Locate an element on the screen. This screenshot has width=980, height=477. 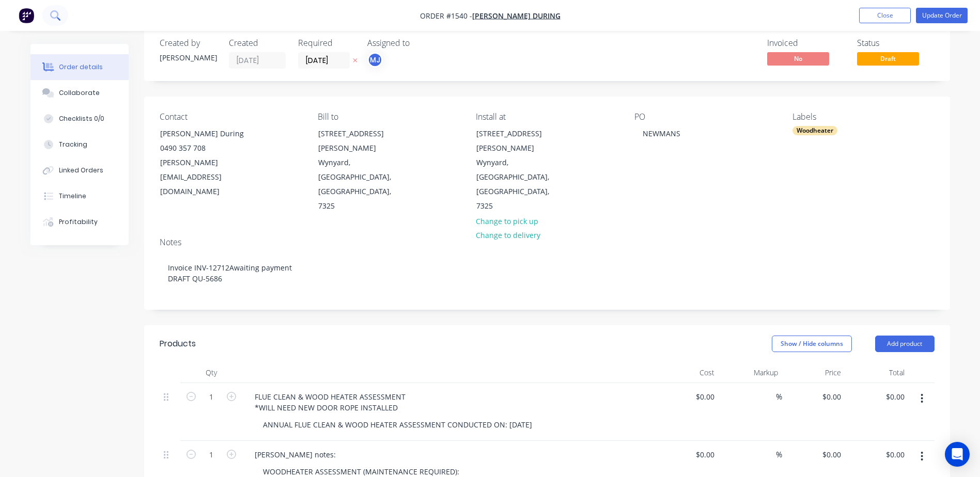
div: Woodheater is located at coordinates (815, 131).